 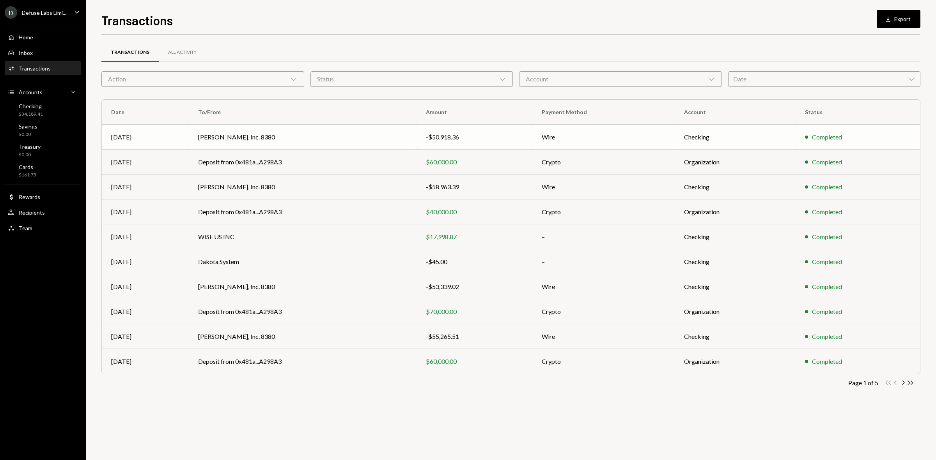 I want to click on div: Home, so click(x=26, y=37).